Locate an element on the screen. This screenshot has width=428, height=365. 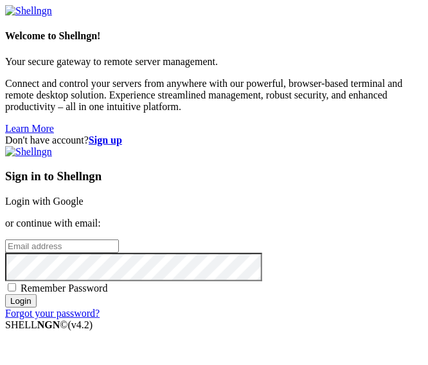
span: SHELL © is located at coordinates (49, 324).